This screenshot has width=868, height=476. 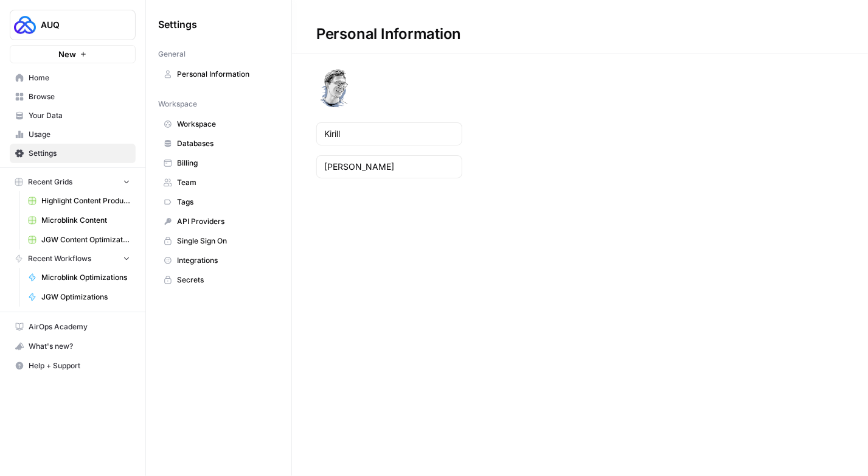 I want to click on span: Secrets, so click(x=225, y=280).